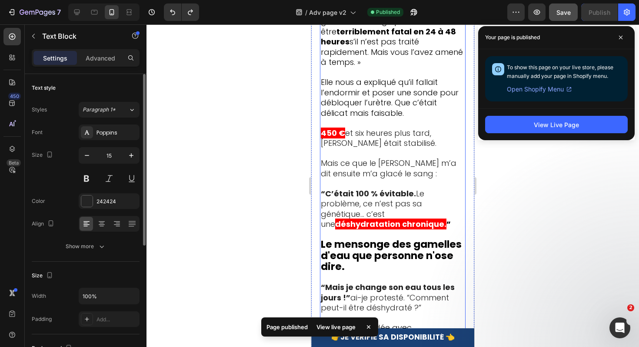 The width and height of the screenshot is (639, 347). Describe the element at coordinates (109, 110) in the screenshot. I see `button: Paragraph 1*` at that location.